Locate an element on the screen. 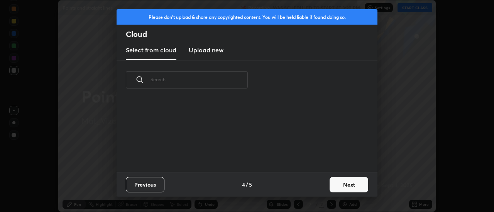 This screenshot has height=212, width=494. h3: Upload new is located at coordinates (206, 50).